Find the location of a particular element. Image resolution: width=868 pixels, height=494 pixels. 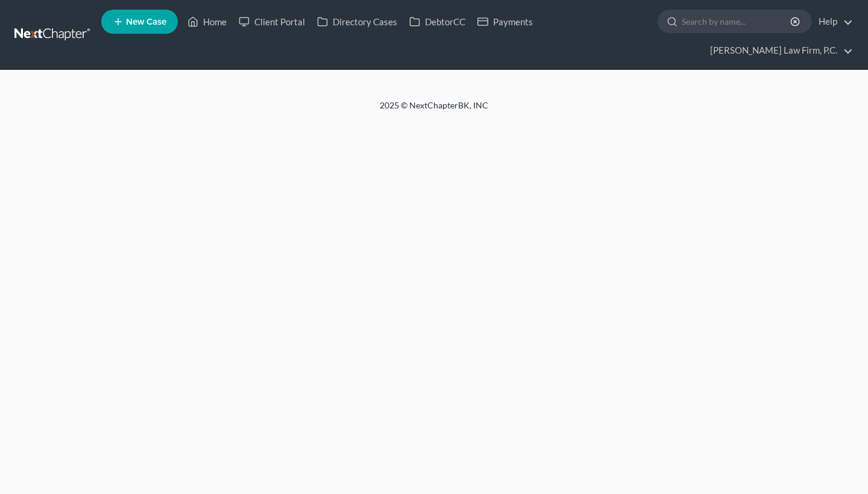

span: New Case is located at coordinates (146, 22).